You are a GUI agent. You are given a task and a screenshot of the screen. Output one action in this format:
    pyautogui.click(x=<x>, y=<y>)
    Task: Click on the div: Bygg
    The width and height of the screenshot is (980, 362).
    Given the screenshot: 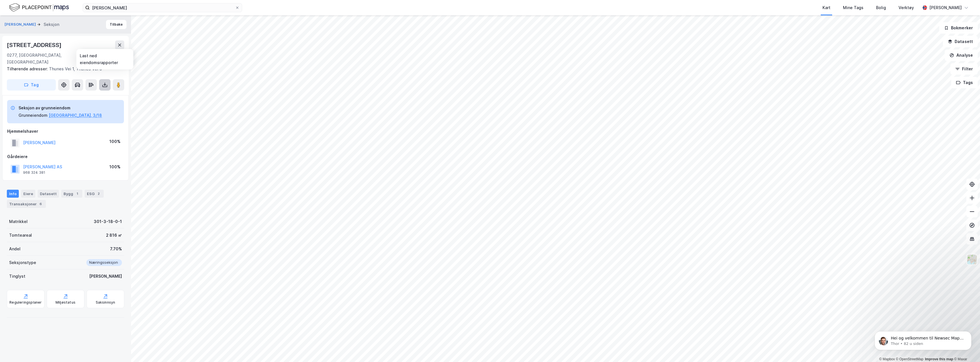 What is the action you would take?
    pyautogui.click(x=71, y=193)
    